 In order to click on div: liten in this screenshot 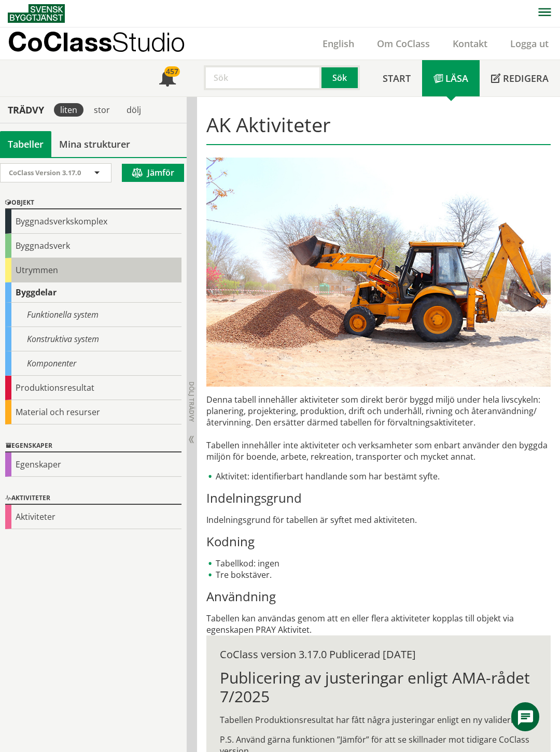, I will do `click(68, 110)`.